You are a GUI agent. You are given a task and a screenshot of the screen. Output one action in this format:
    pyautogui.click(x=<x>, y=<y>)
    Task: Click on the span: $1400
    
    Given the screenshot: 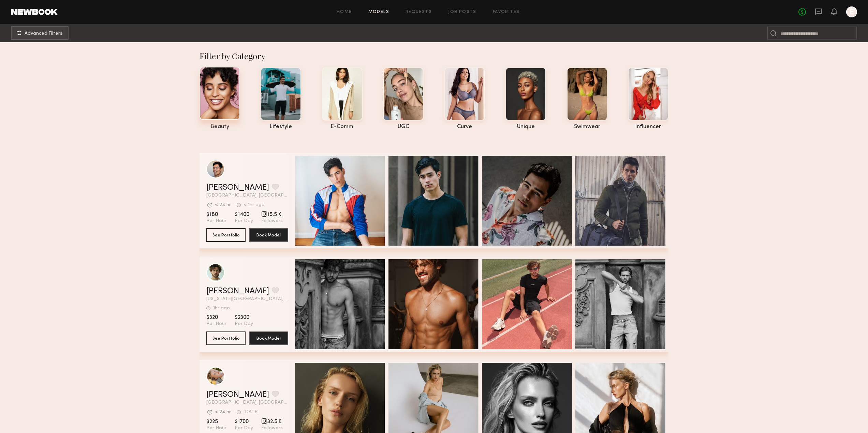 What is the action you would take?
    pyautogui.click(x=244, y=215)
    